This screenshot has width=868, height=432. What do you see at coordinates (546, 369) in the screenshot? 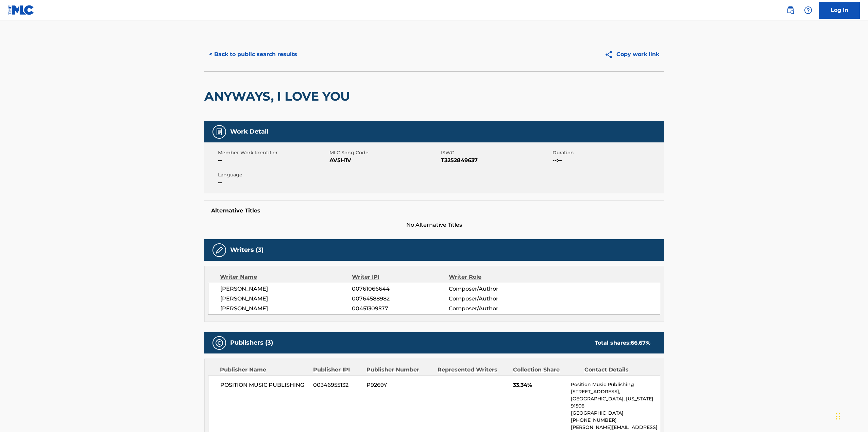
I see `div: Collection Share` at bounding box center [546, 369].